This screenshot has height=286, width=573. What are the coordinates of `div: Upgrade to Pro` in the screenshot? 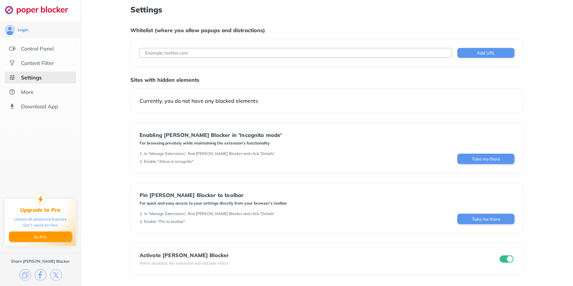 It's located at (40, 210).